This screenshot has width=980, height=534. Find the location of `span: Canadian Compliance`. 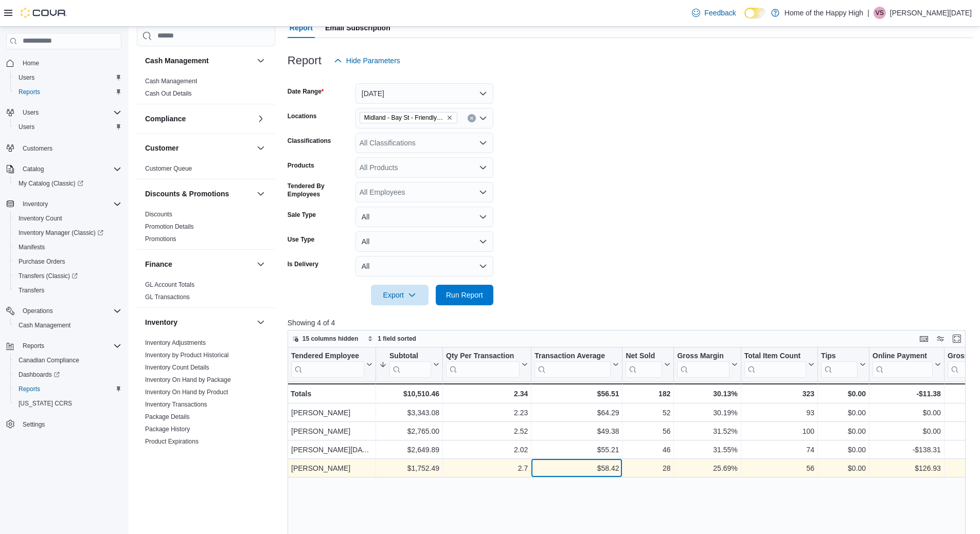

span: Canadian Compliance is located at coordinates (68, 360).